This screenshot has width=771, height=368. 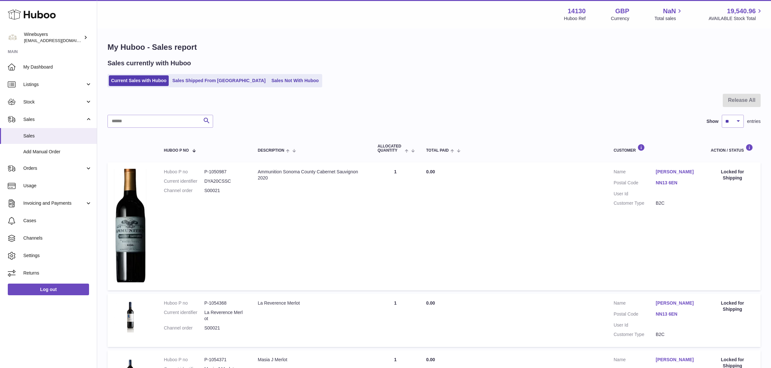 What do you see at coordinates (656, 148) in the screenshot?
I see `div: Customer` at bounding box center [656, 148].